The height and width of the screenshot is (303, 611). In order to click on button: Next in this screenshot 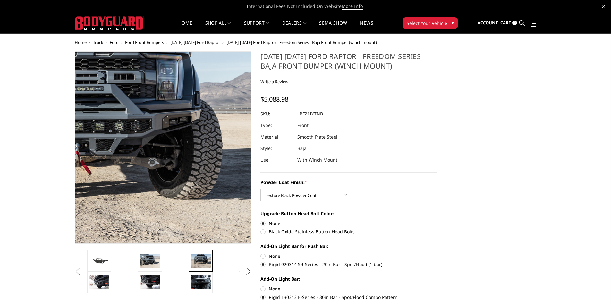, I will do `click(248, 272)`.